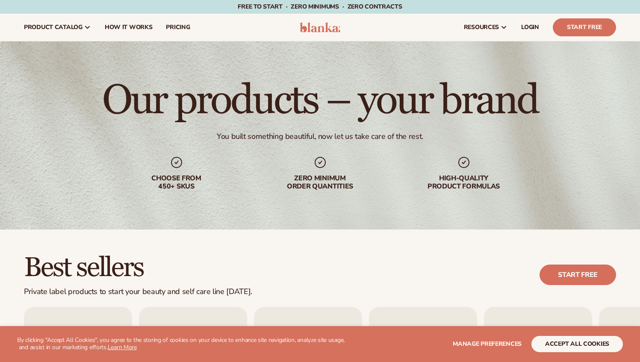 The width and height of the screenshot is (640, 362). I want to click on a: Learn More, so click(122, 347).